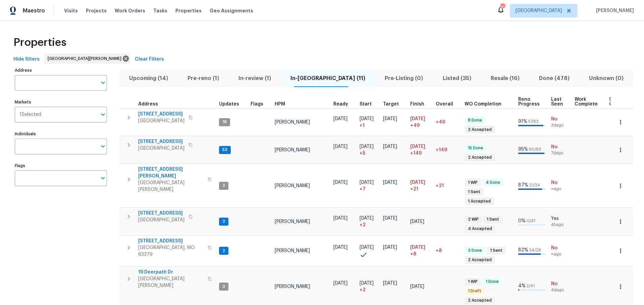 This screenshot has width=644, height=305. I want to click on td: 149 day(s) past target finish date, so click(447, 150).